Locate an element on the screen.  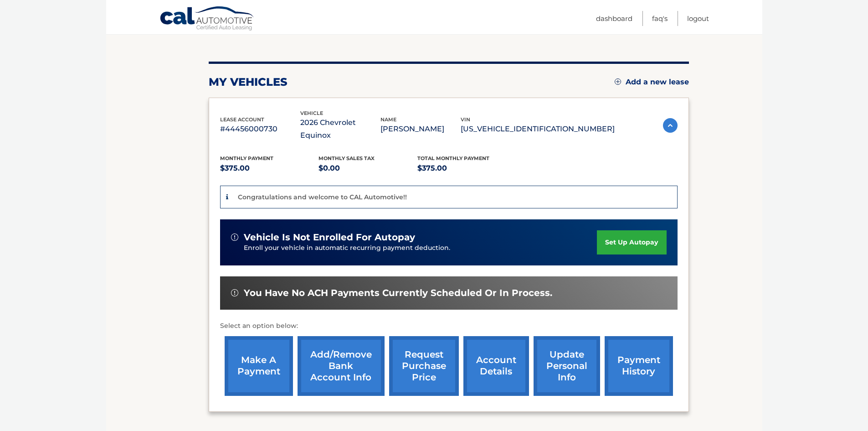
a: make a payment is located at coordinates (259, 365).